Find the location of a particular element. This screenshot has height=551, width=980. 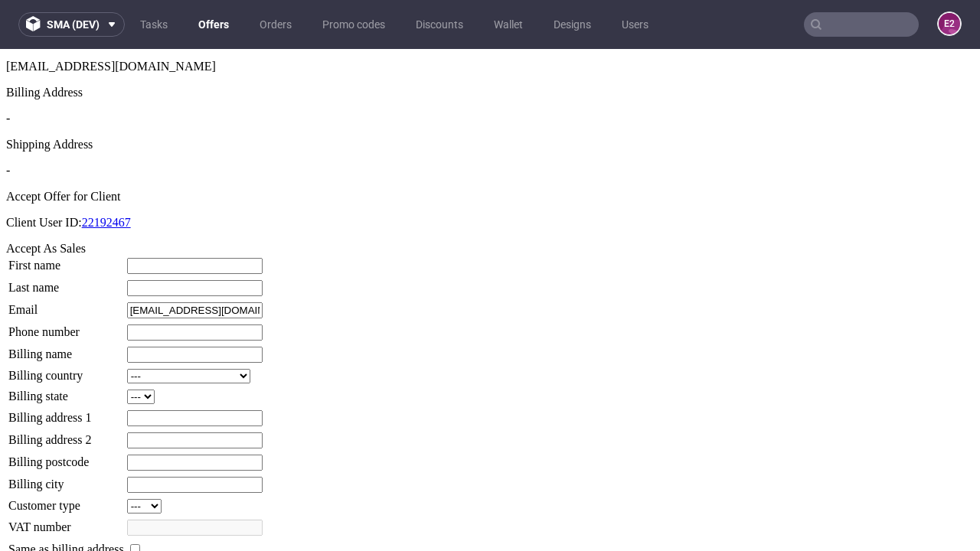

div: Shipping Address is located at coordinates (490, 96).